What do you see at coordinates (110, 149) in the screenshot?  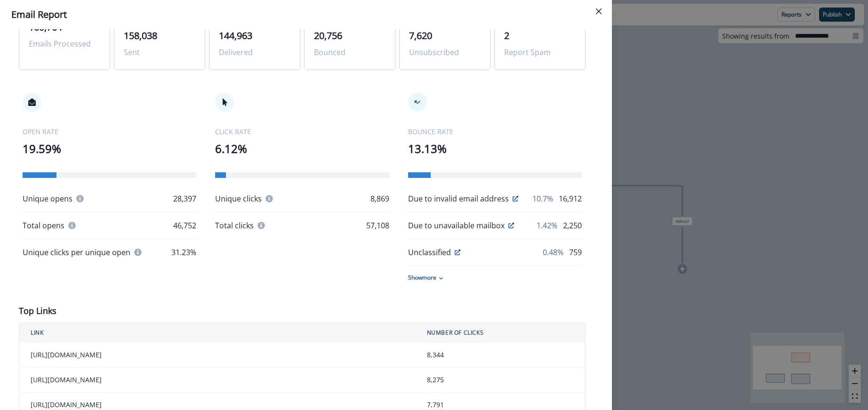 I see `p: 19.59%` at bounding box center [110, 149].